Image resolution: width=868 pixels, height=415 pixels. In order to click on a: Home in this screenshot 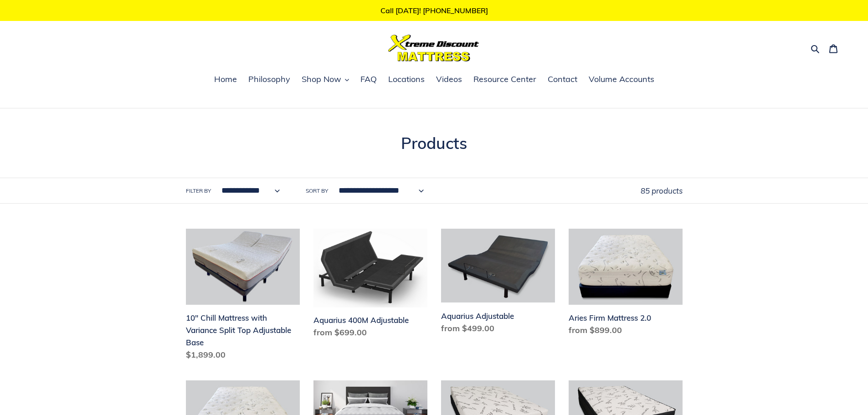, I will do `click(226, 80)`.